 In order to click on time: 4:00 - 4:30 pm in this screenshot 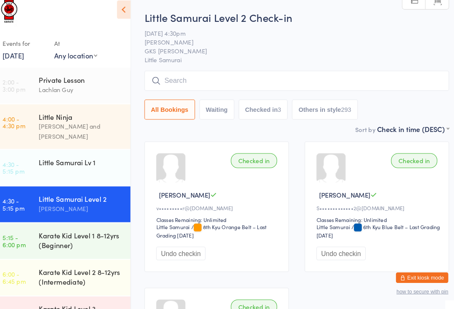, I will do `click(22, 129)`.